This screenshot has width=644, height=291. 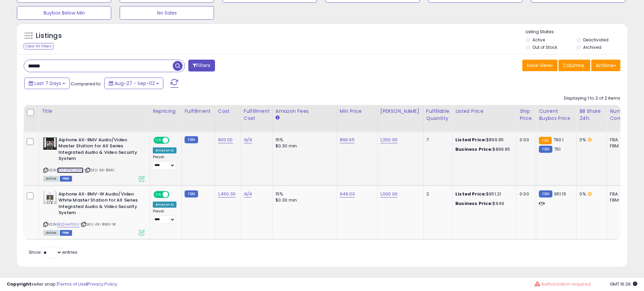 I want to click on button: Columns, so click(x=575, y=65).